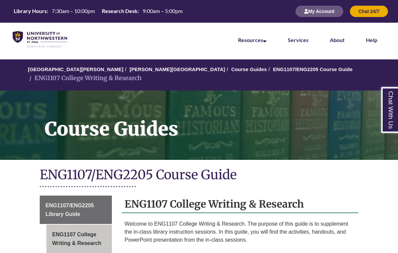 Image resolution: width=398 pixels, height=253 pixels. I want to click on a: Hours Today, so click(98, 11).